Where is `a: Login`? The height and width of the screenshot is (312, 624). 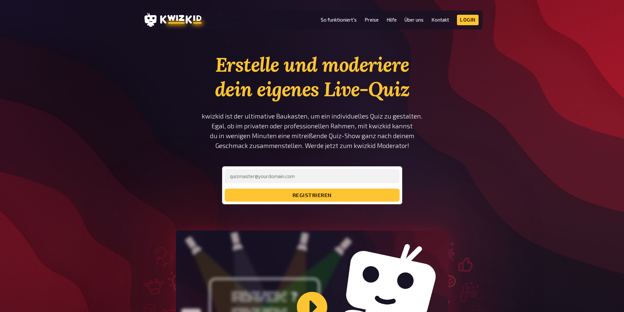 a: Login is located at coordinates (468, 20).